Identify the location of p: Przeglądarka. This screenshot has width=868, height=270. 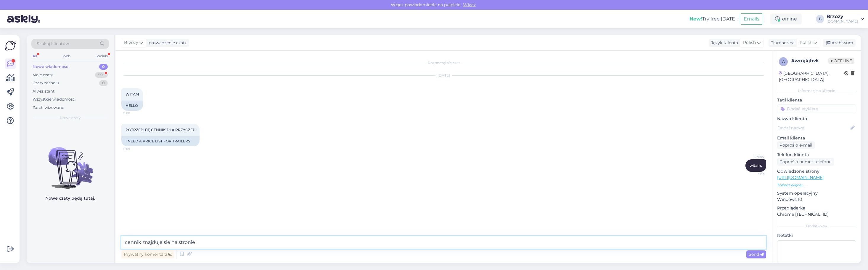
(817, 208).